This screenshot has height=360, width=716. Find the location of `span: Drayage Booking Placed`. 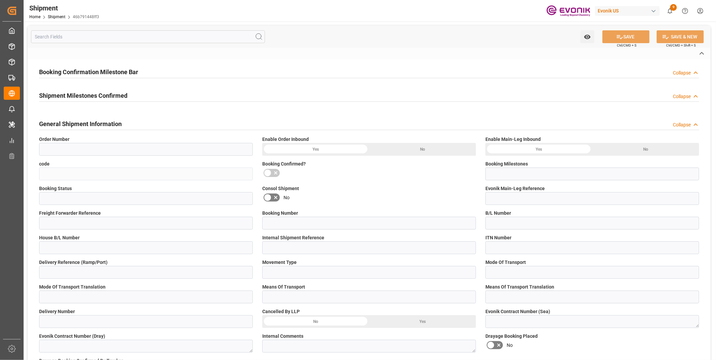

span: Drayage Booking Placed is located at coordinates (512, 336).